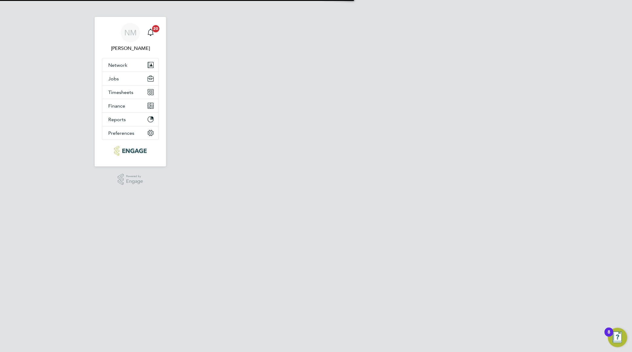  Describe the element at coordinates (117, 119) in the screenshot. I see `span: Reports` at that location.